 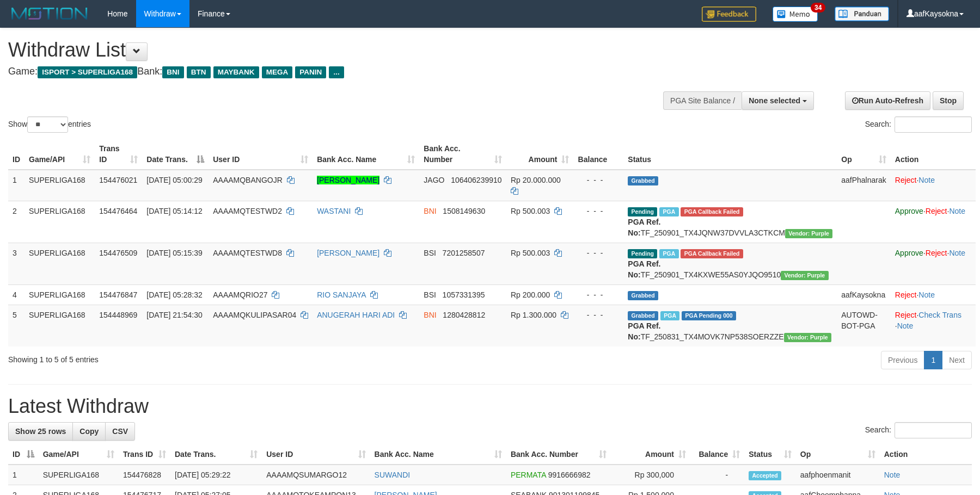 I want to click on span: 154448969, so click(x=118, y=315).